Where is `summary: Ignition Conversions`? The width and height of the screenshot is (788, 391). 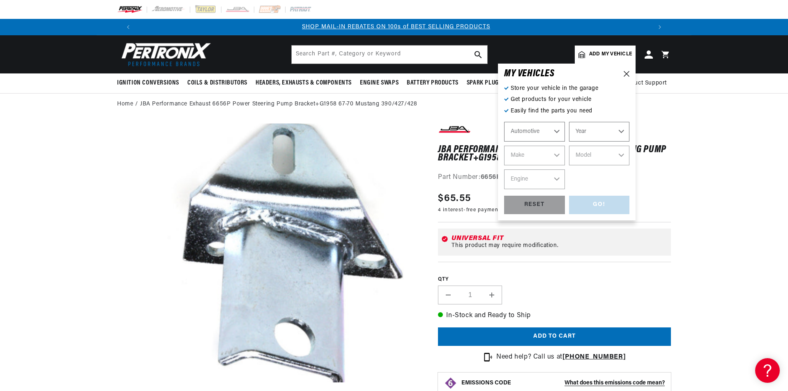
summary: Ignition Conversions is located at coordinates (150, 83).